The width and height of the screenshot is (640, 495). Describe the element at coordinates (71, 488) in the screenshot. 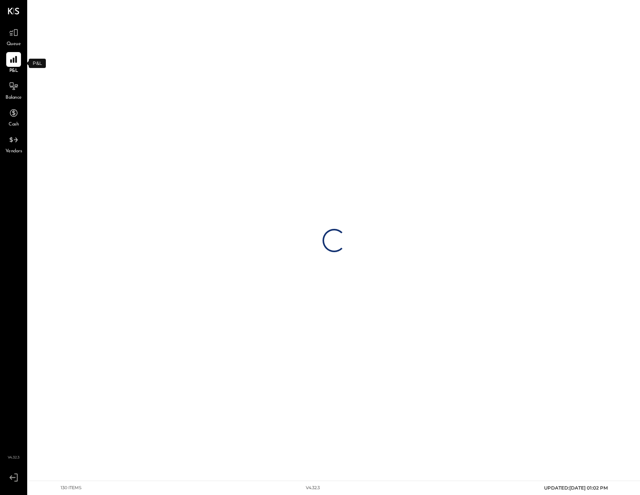

I see `div: 130 items` at that location.